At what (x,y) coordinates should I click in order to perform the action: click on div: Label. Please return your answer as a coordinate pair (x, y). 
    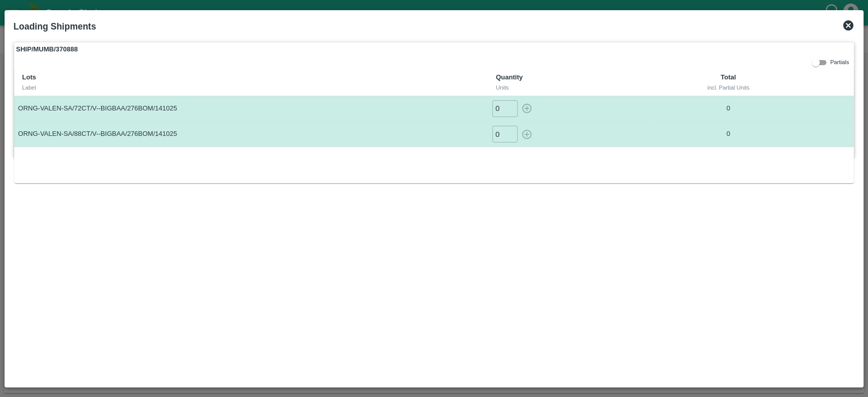
    Looking at the image, I should click on (251, 87).